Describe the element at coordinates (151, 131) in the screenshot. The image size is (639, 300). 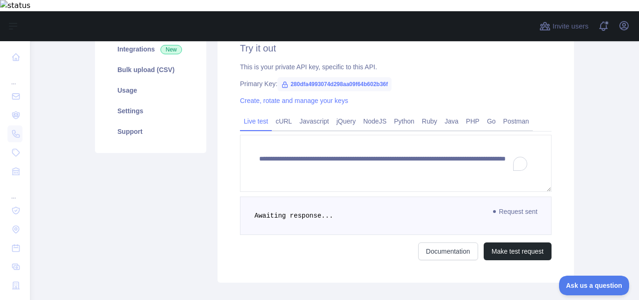
I see `a: Support` at that location.